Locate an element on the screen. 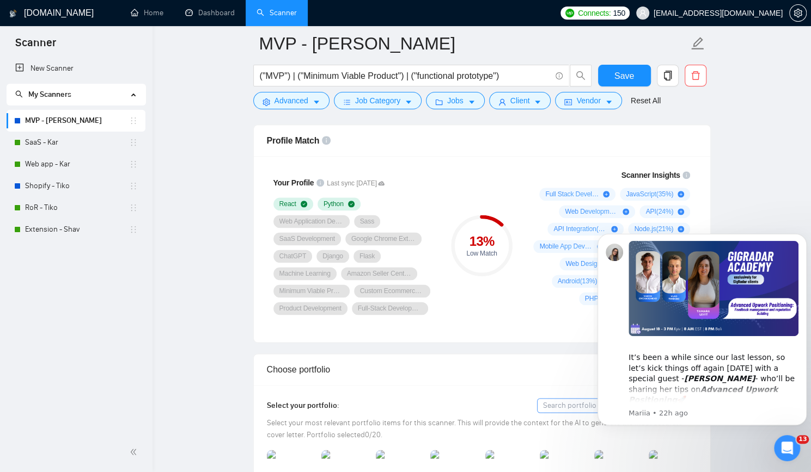 This screenshot has width=811, height=472. span: Django is located at coordinates (333, 256).